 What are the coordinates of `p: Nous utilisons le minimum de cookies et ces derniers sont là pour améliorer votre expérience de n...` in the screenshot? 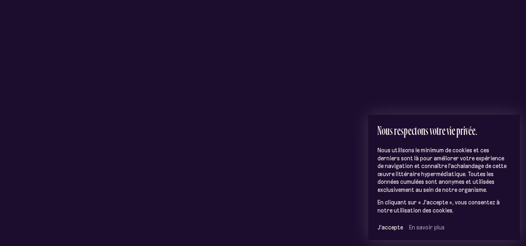 It's located at (444, 170).